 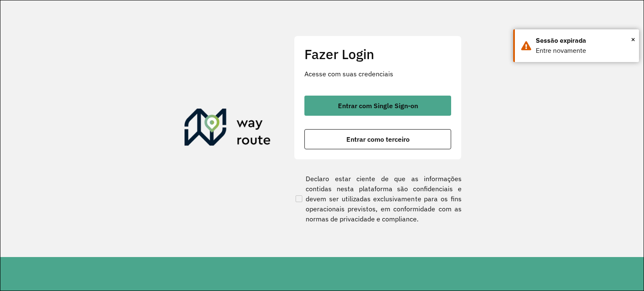 I want to click on span: Entrar como terceiro, so click(x=378, y=139).